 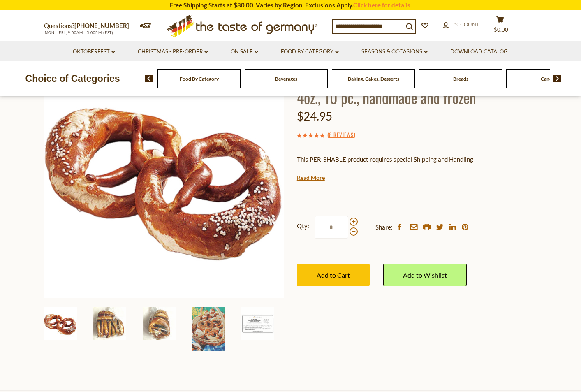 What do you see at coordinates (341, 135) in the screenshot?
I see `a: 8 Reviews` at bounding box center [341, 135].